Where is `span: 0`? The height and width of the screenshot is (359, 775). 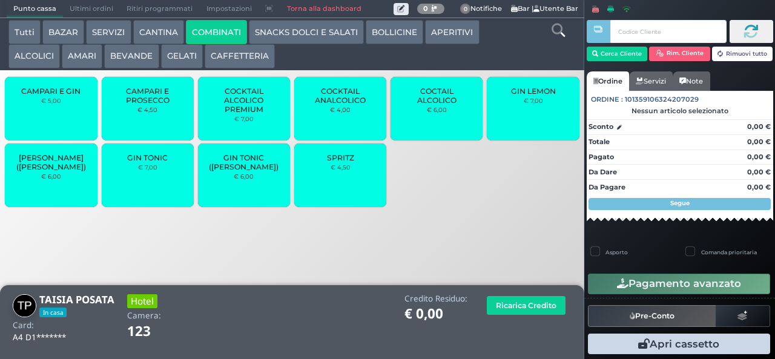
span: 0 is located at coordinates (465, 9).